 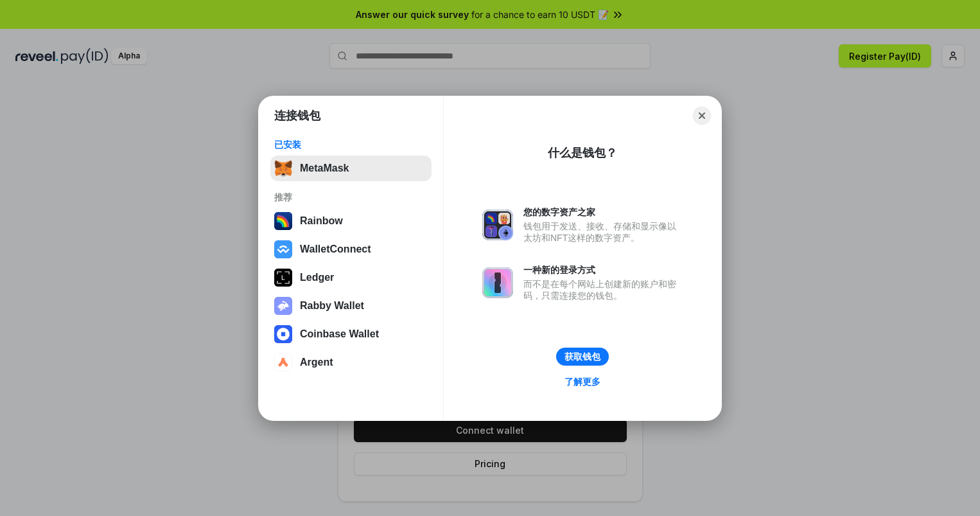 What do you see at coordinates (582, 382) in the screenshot?
I see `a: 了解更多` at bounding box center [582, 382].